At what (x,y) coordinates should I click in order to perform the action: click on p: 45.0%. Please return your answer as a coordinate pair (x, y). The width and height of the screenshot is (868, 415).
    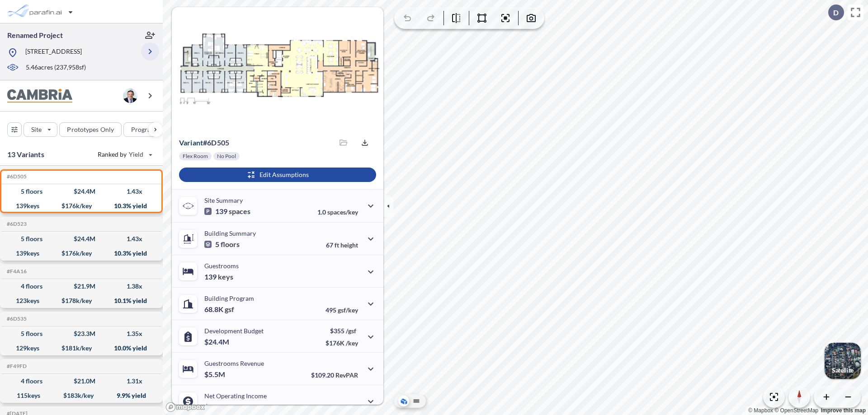
    Looking at the image, I should click on (339, 407).